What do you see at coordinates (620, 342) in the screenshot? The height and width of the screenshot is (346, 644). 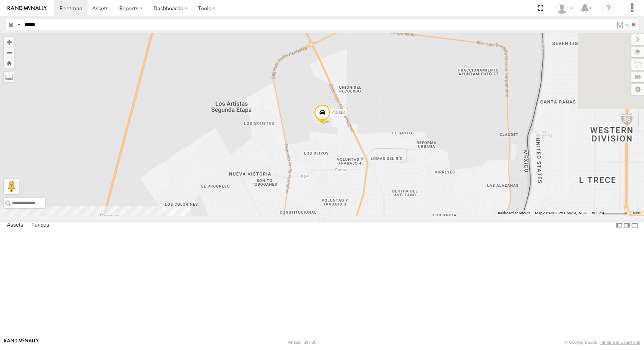 I see `a: Terms and Conditions` at bounding box center [620, 342].